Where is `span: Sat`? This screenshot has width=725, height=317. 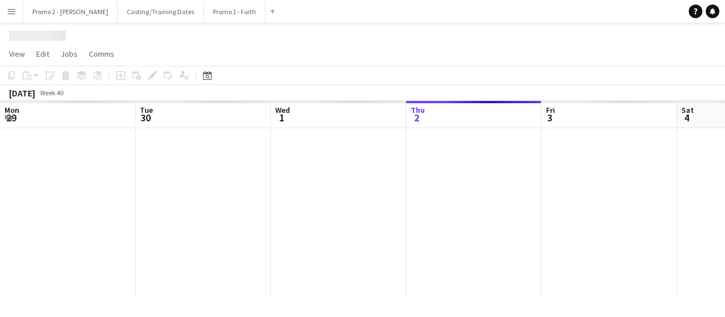
span: Sat is located at coordinates (687, 110).